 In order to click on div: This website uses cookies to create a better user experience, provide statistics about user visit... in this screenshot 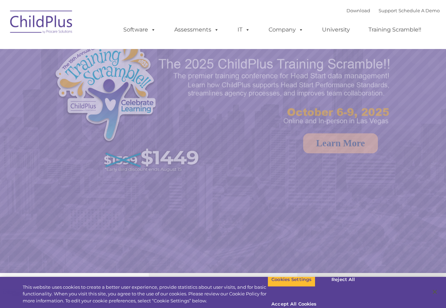, I will do `click(145, 294)`.